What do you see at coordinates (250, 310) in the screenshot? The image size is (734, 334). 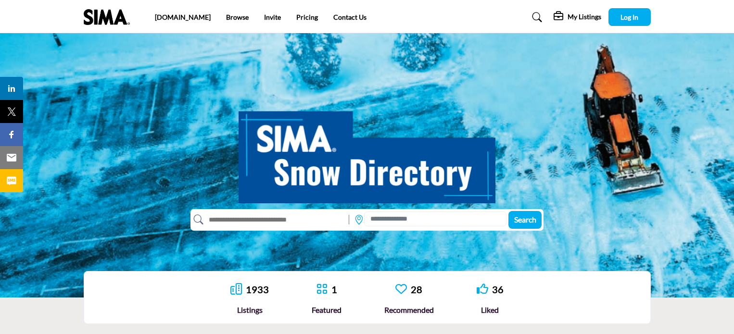 I see `div: Listings` at bounding box center [250, 310].